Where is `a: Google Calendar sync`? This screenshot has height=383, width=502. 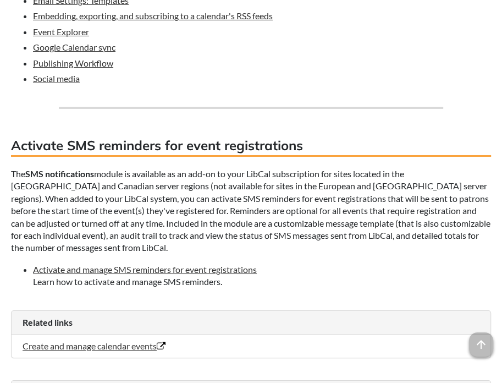
a: Google Calendar sync is located at coordinates (74, 47).